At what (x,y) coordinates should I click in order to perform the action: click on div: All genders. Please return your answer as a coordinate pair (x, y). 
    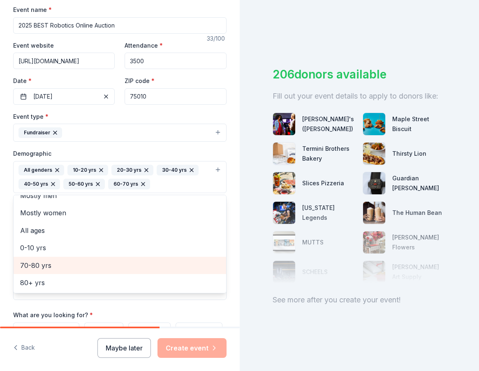
    Looking at the image, I should click on (41, 170).